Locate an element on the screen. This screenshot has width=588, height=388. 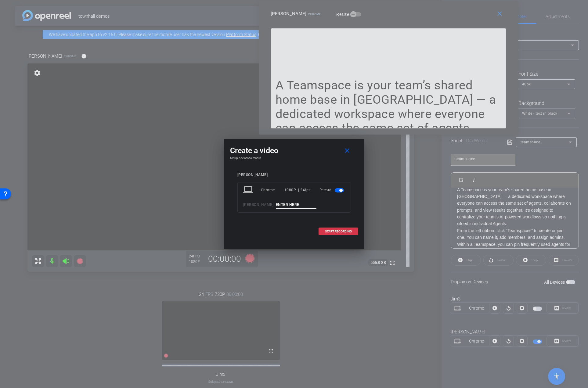
mat-icon: close is located at coordinates (347, 150).